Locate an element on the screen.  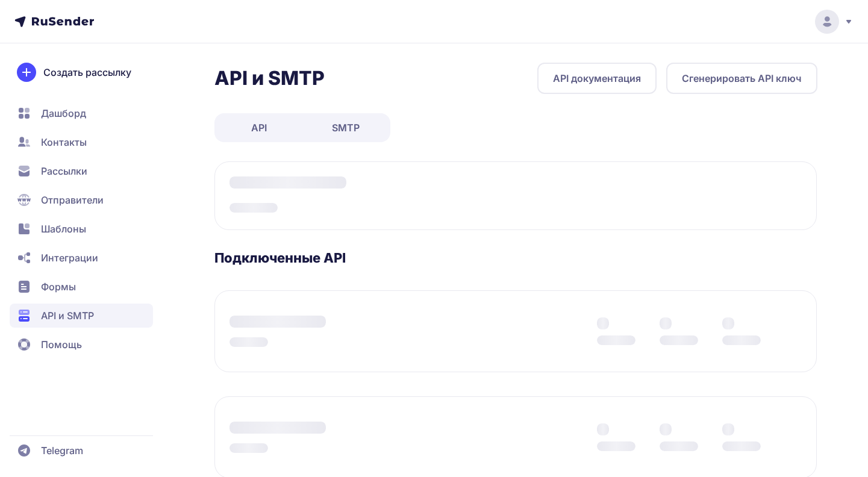
h3: Подключенные API is located at coordinates (516, 258).